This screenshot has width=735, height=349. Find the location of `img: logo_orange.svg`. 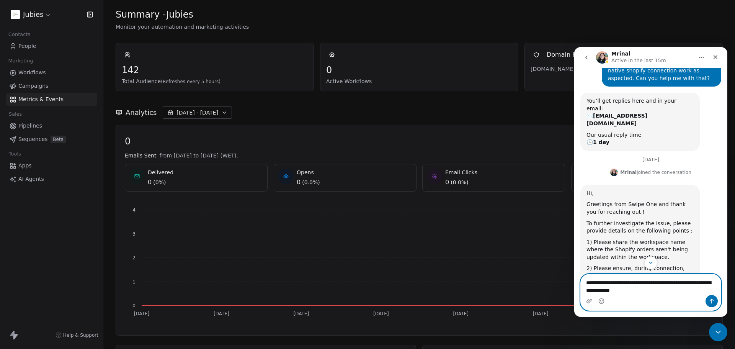

img: logo_orange.svg is located at coordinates (15, 15).